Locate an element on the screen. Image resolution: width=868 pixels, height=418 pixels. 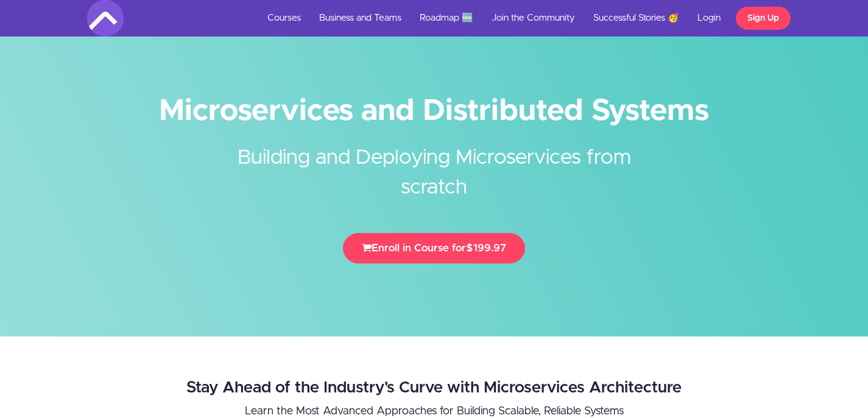
button: Enroll in Course for$199.97 is located at coordinates (434, 249).